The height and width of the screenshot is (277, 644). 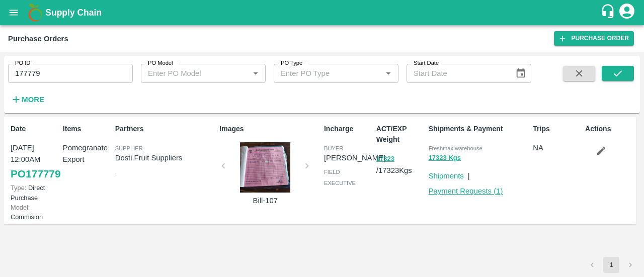 I want to click on button: page 1, so click(x=612, y=265).